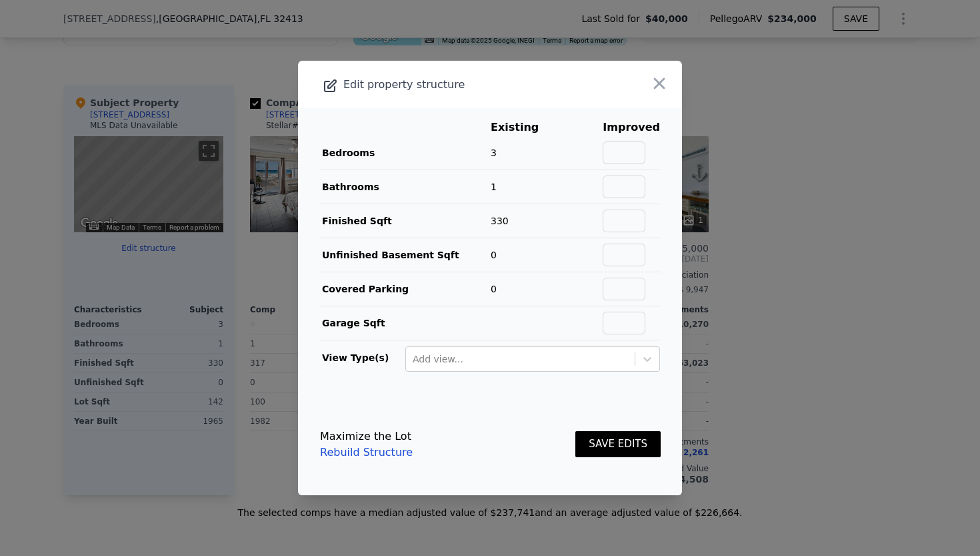  I want to click on td: View Type(s), so click(362, 356).